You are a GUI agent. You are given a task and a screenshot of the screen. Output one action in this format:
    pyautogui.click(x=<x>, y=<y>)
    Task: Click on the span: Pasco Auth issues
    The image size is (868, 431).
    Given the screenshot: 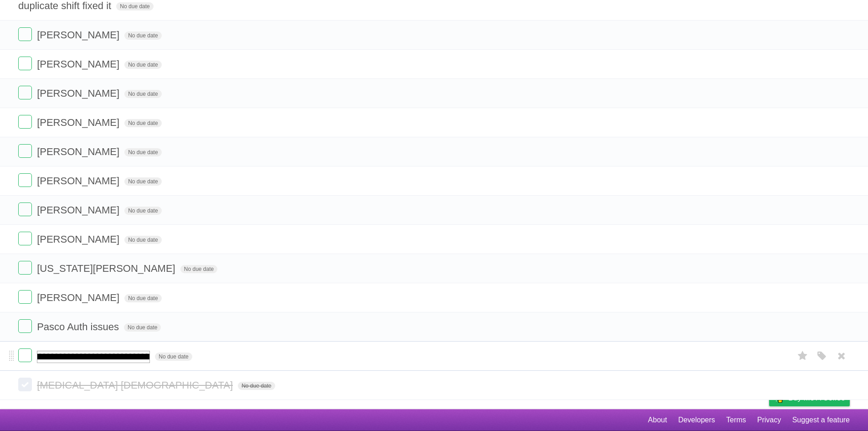 What is the action you would take?
    pyautogui.click(x=79, y=326)
    